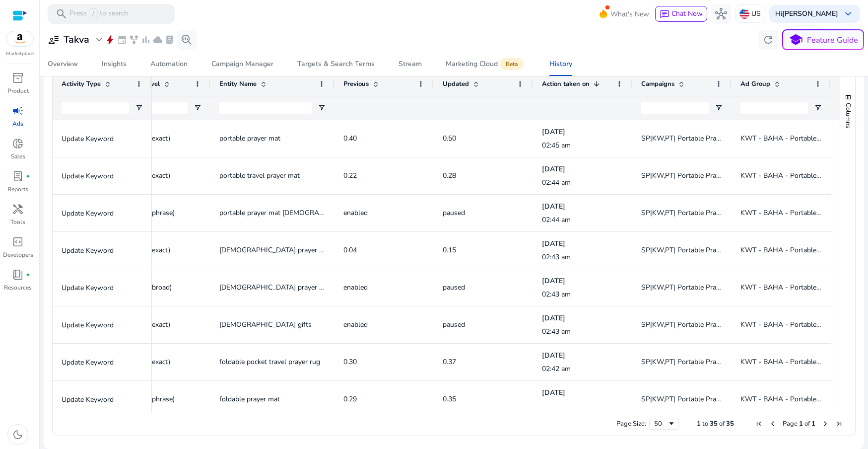  I want to click on input: Campaigns Filter Input, so click(675, 107).